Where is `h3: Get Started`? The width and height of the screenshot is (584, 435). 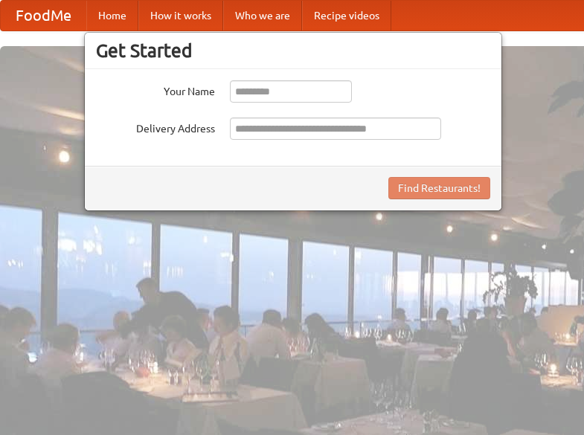
h3: Get Started is located at coordinates (293, 51).